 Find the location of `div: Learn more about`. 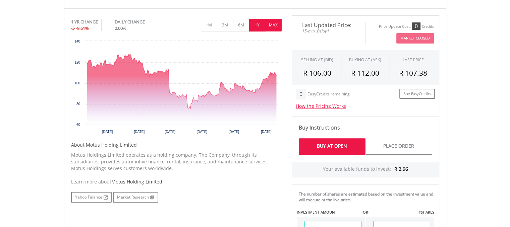

div: Learn more about is located at coordinates (176, 182).